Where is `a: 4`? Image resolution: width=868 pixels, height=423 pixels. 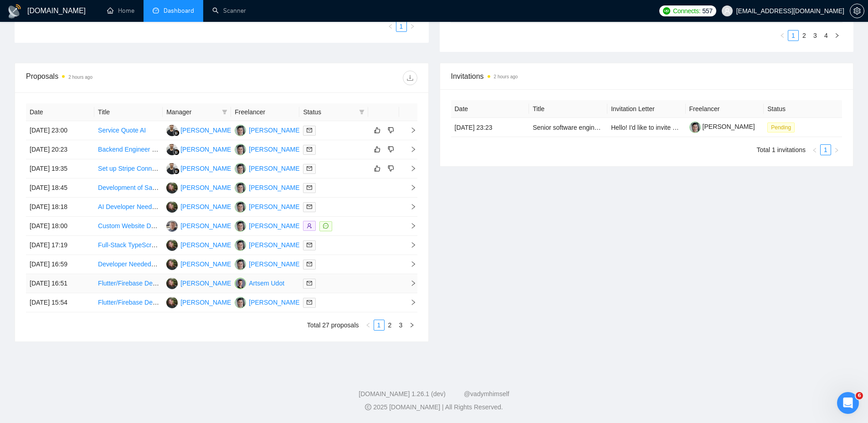
a: 4 is located at coordinates (826, 36).